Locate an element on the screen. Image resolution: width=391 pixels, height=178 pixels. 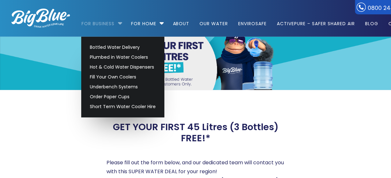
img: logo is located at coordinates (41, 18).